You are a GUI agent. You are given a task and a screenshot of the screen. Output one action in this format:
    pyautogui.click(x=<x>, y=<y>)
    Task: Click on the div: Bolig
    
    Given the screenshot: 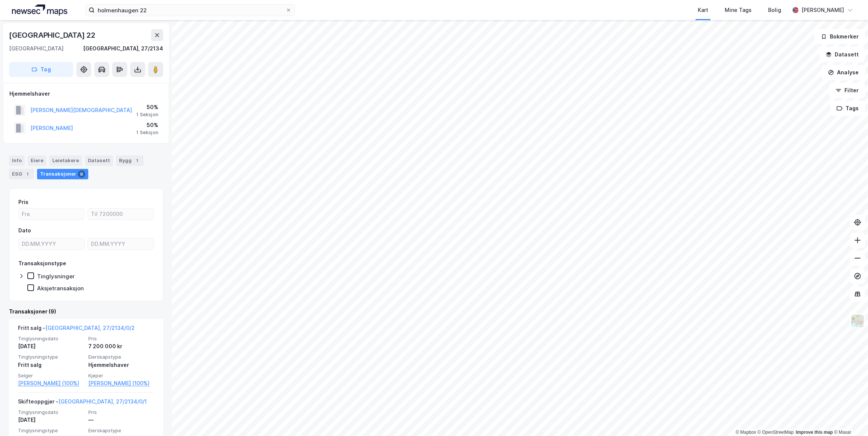 What is the action you would take?
    pyautogui.click(x=774, y=10)
    